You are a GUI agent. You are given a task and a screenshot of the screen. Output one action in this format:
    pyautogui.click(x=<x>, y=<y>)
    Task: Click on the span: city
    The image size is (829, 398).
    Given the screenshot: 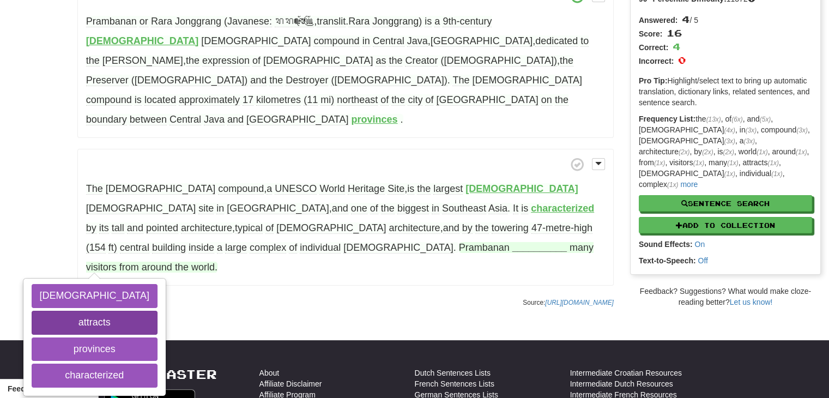 What is the action you would take?
    pyautogui.click(x=415, y=100)
    